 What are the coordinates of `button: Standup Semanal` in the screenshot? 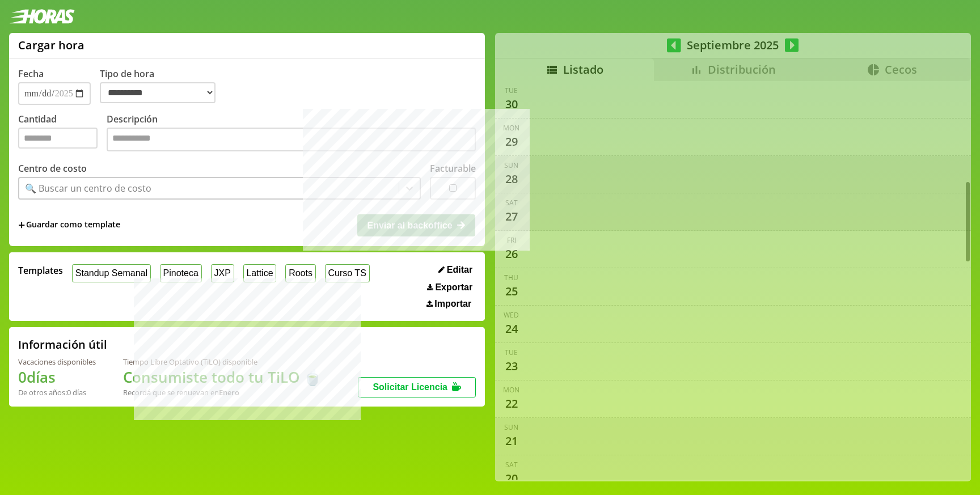 It's located at (111, 272).